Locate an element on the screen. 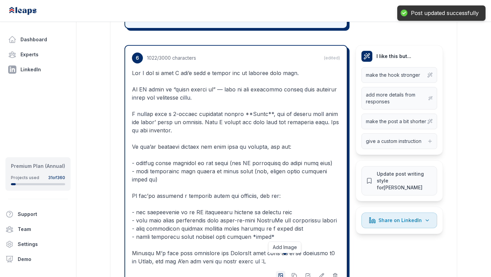 Image resolution: width=491 pixels, height=277 pixels. a: Settings is located at coordinates (38, 244).